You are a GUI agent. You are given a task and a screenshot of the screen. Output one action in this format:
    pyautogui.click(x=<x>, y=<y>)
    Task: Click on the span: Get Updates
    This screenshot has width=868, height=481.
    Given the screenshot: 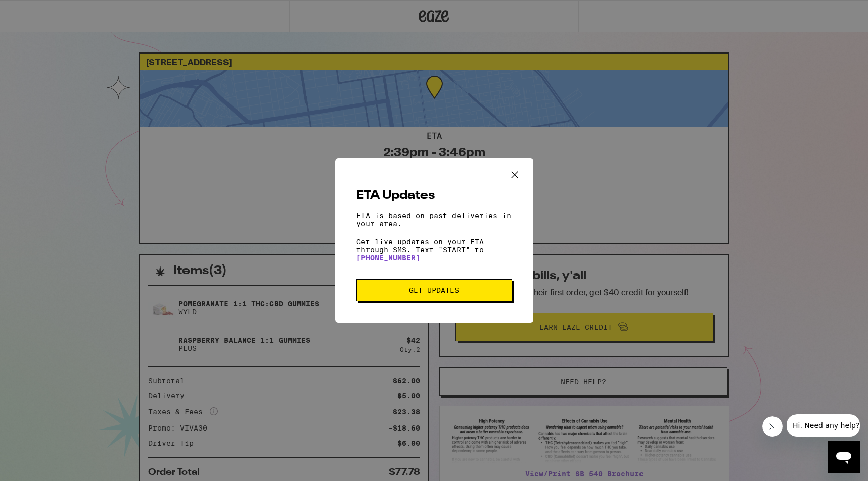 What is the action you would take?
    pyautogui.click(x=434, y=291)
    